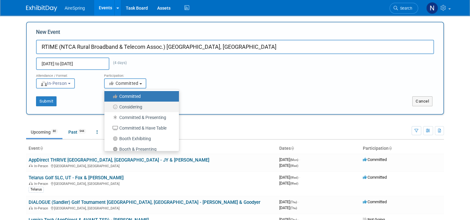 Image resolution: width=470 pixels, height=220 pixels. Describe the element at coordinates (48, 33) in the screenshot. I see `label: New Event` at that location.